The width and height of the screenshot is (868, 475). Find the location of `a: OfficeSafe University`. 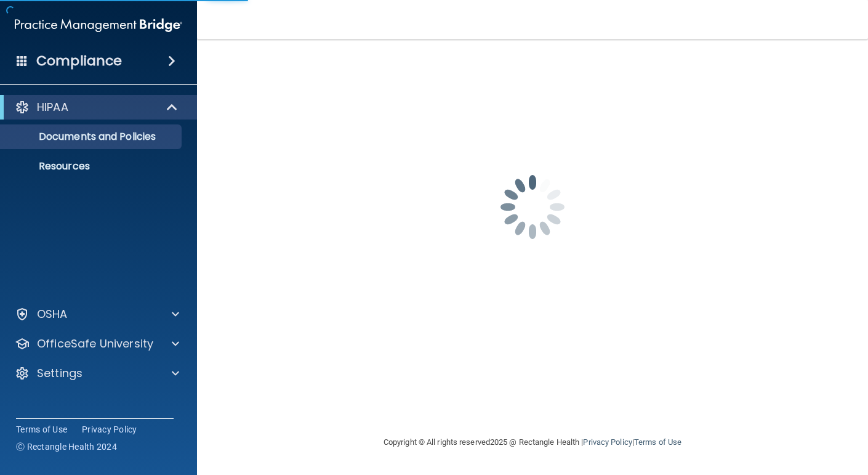

a: OfficeSafe University is located at coordinates (97, 343).